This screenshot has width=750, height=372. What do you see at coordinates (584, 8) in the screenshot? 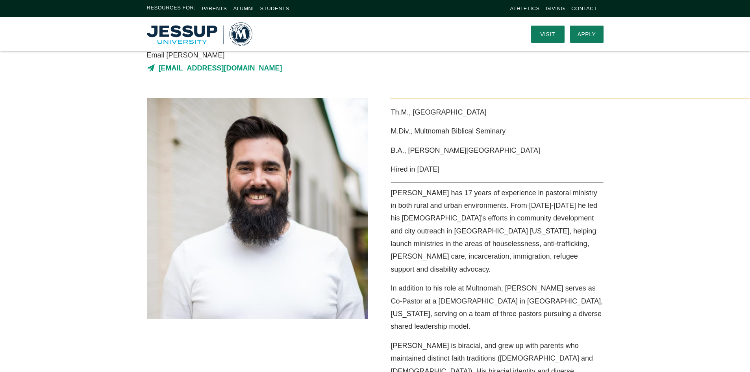
I see `a: Contact` at bounding box center [584, 8].